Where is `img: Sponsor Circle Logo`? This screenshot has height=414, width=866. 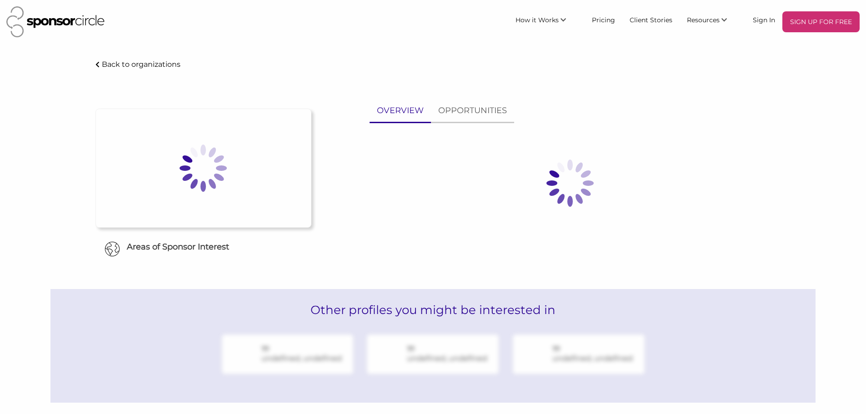 img: Sponsor Circle Logo is located at coordinates (55, 22).